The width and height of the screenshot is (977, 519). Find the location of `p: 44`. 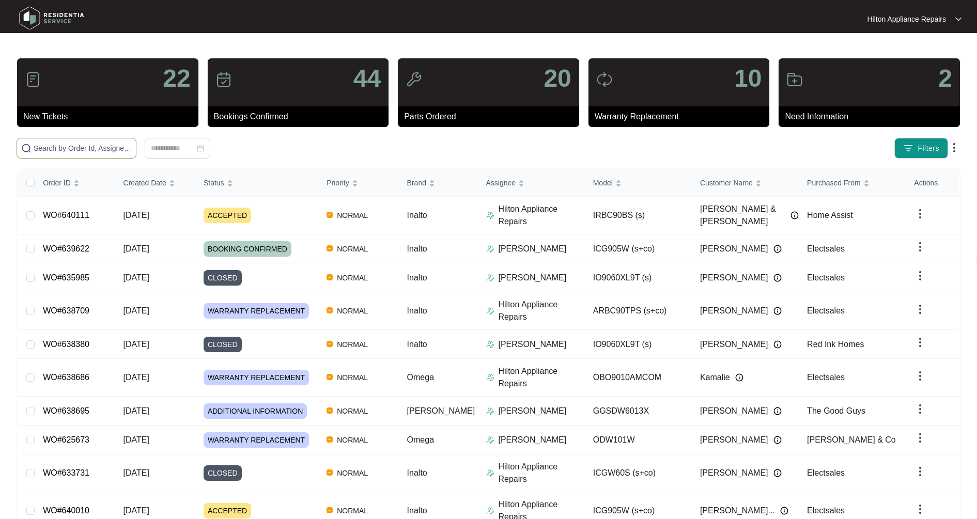

p: 44 is located at coordinates (367, 79).